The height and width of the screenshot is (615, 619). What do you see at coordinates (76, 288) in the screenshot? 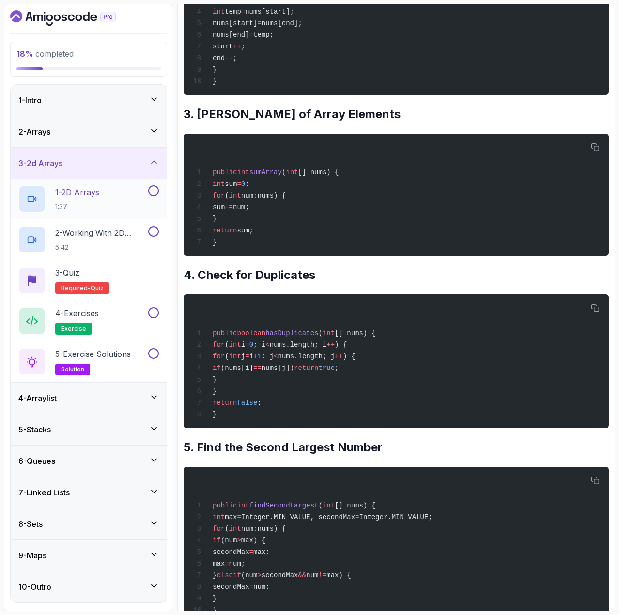
I see `span: Required-` at bounding box center [76, 288].